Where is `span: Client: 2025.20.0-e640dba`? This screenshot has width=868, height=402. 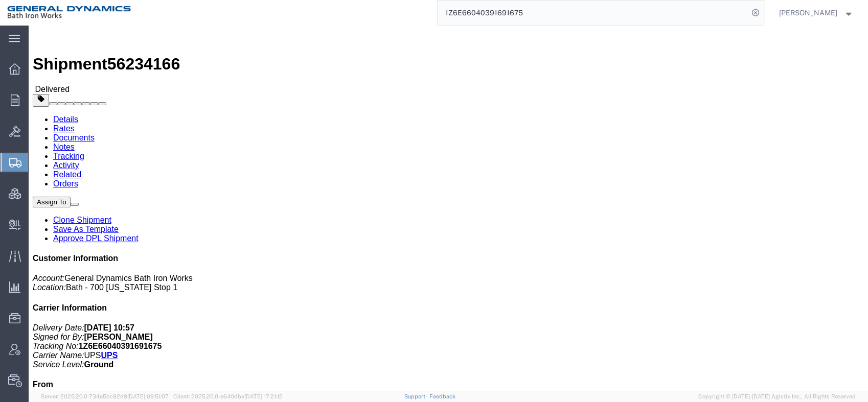
span: Client: 2025.20.0-e640dba is located at coordinates (228, 396).